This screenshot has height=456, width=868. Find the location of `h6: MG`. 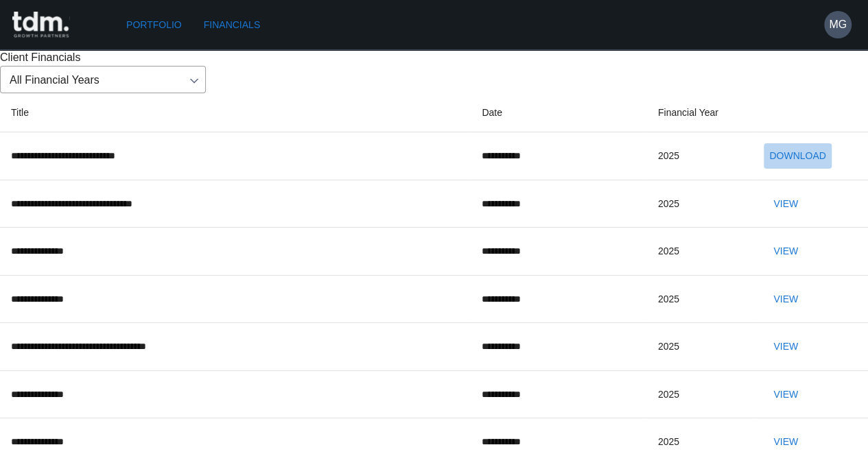

h6: MG is located at coordinates (837, 24).